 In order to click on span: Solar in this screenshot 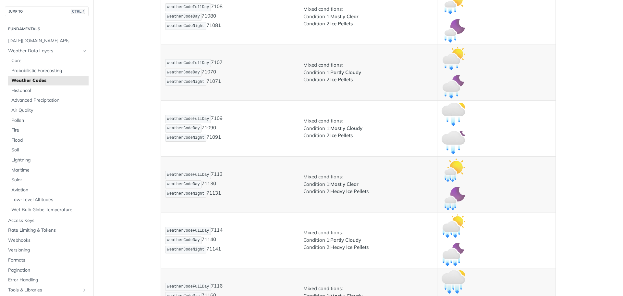, I will do `click(49, 180)`.